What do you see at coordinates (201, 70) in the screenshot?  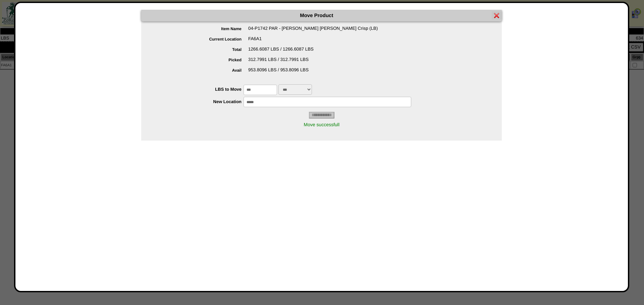 I see `label: Avail` at bounding box center [201, 70].